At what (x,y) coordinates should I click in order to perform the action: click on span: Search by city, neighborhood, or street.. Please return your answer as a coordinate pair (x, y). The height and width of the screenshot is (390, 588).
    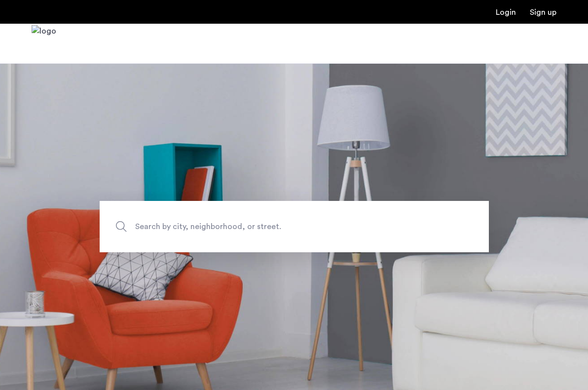
    Looking at the image, I should click on (271, 227).